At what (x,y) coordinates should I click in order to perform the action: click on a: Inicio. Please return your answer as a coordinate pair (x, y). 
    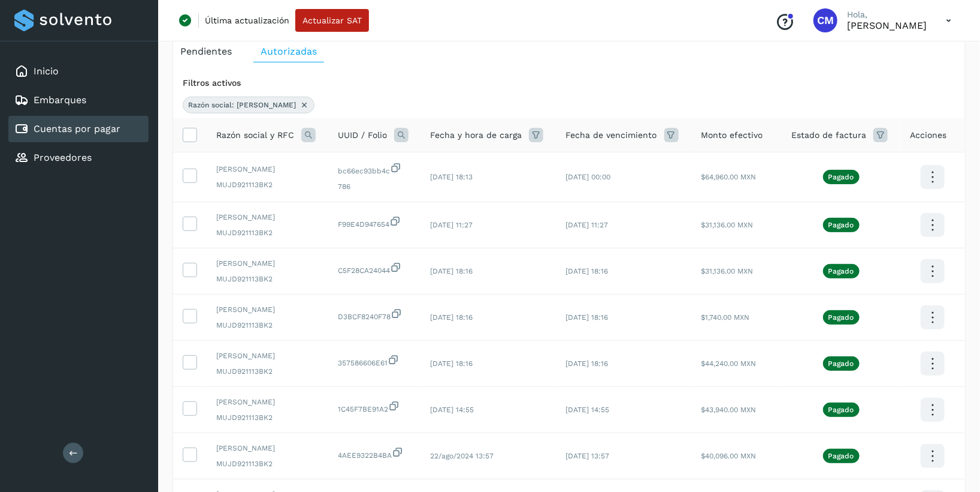
    Looking at the image, I should click on (46, 71).